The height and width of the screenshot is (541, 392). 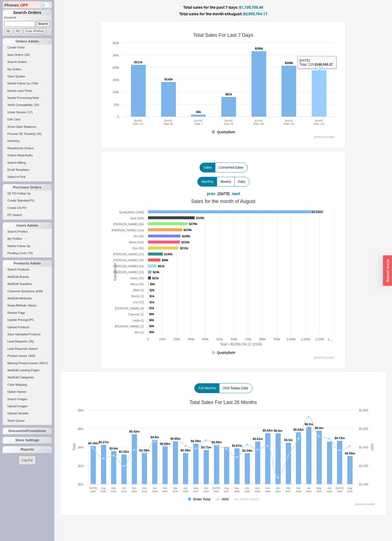 I want to click on tspan: 3368, so click(x=257, y=492).